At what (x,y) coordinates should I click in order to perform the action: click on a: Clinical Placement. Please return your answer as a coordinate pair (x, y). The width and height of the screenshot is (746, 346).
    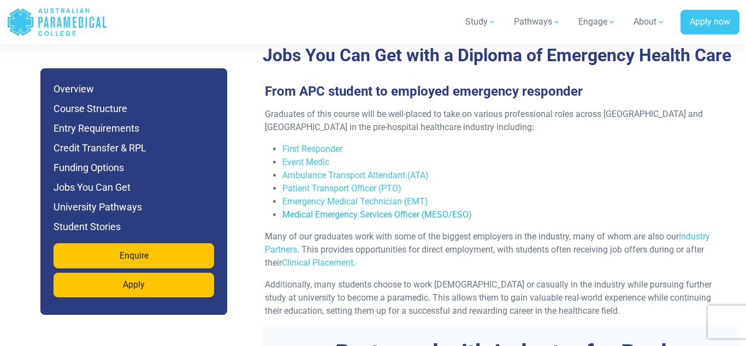
    Looking at the image, I should click on (318, 262).